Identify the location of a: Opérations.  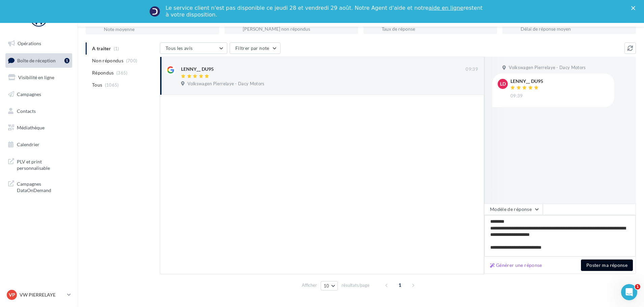
(39, 43).